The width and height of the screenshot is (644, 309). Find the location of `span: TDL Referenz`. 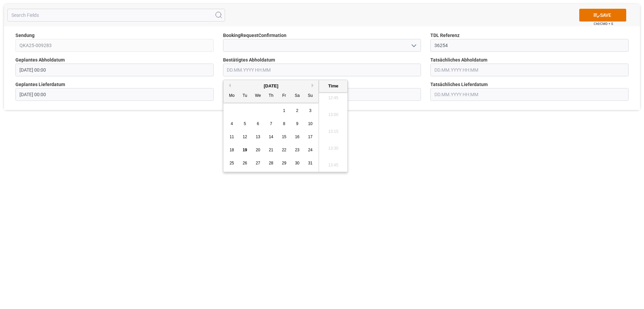

span: TDL Referenz is located at coordinates (445, 35).